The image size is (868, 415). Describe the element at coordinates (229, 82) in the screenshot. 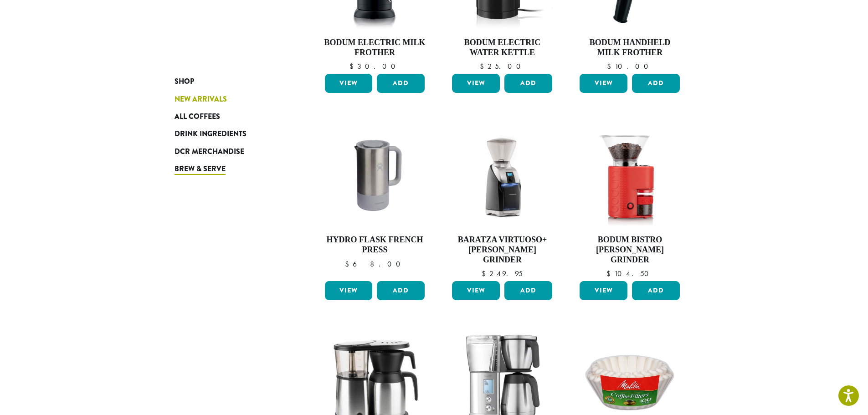

I see `a: Shop` at that location.